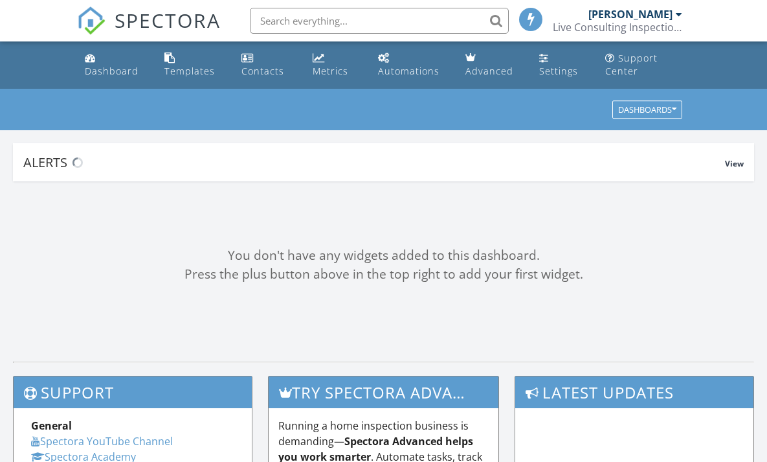 The image size is (767, 462). What do you see at coordinates (330, 71) in the screenshot?
I see `div: Metrics` at bounding box center [330, 71].